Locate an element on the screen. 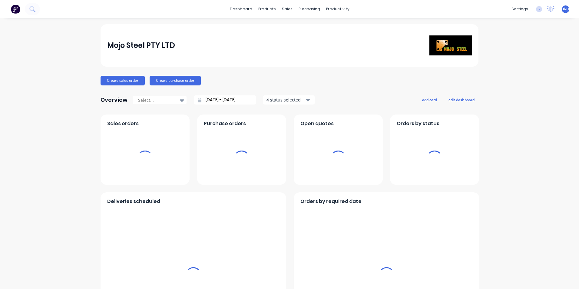  div: products is located at coordinates (267, 9).